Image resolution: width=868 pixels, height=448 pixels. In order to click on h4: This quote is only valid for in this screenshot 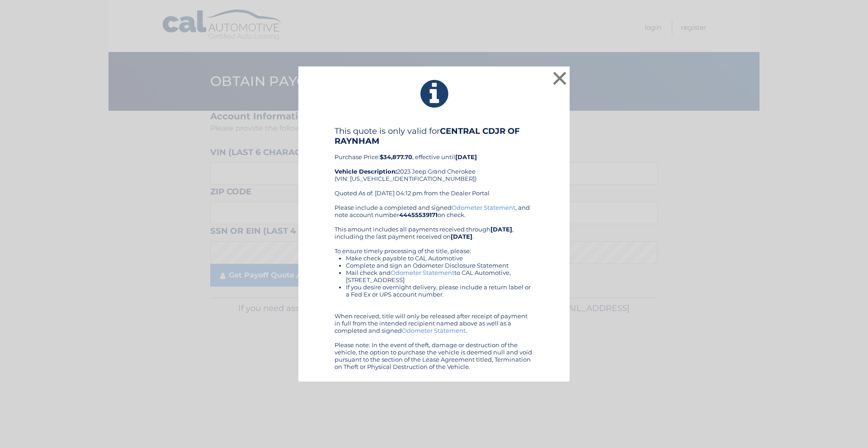, I will do `click(434, 136)`.